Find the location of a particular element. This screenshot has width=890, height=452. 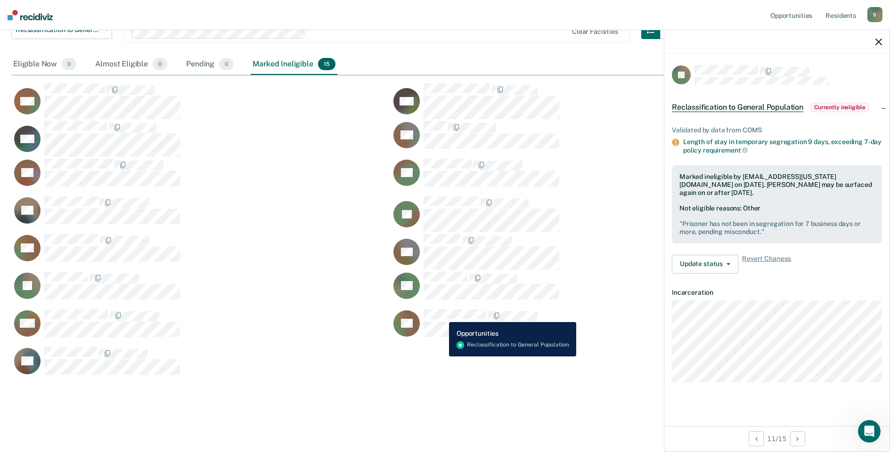

div: CaseloadOpportunityCell-0168235 is located at coordinates (201, 139).